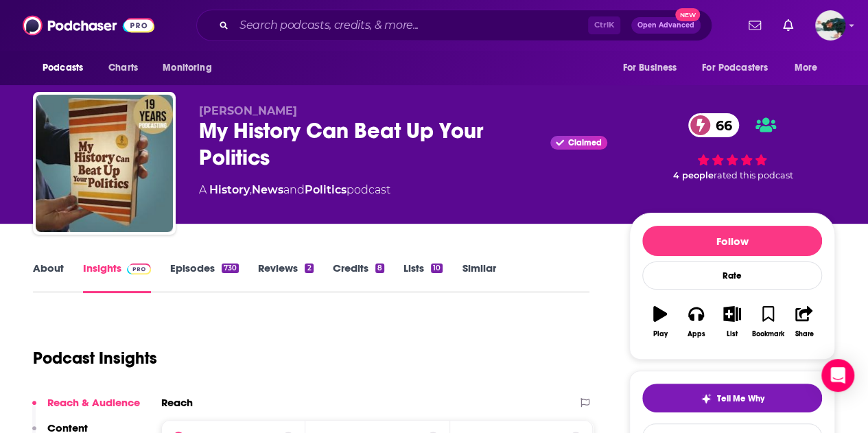 Image resolution: width=868 pixels, height=433 pixels. I want to click on div: Play, so click(660, 334).